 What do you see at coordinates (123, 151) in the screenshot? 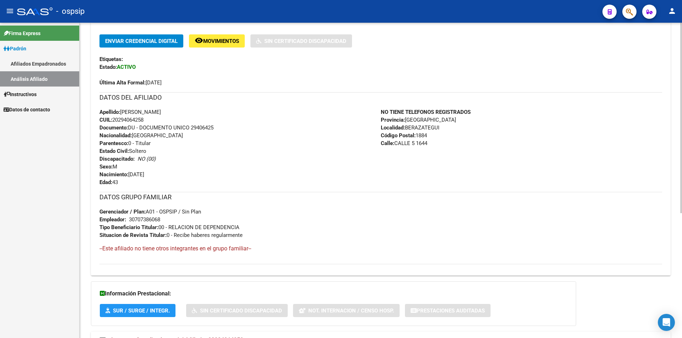
I see `span: Soltero` at bounding box center [123, 151].